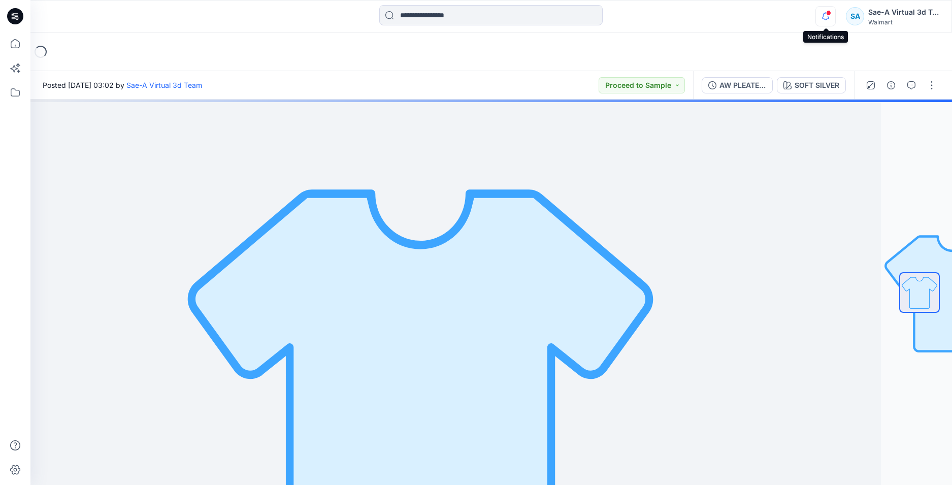 This screenshot has height=485, width=952. I want to click on div: SA, so click(855, 16).